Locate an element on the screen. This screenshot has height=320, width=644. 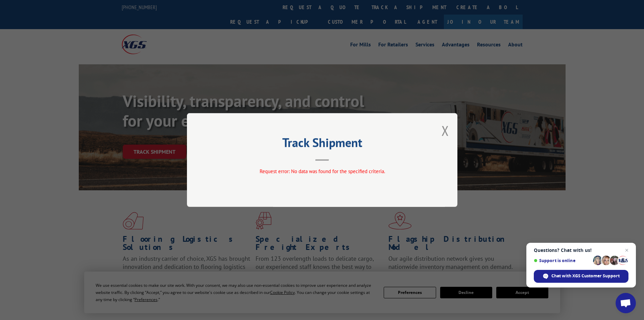
div: Chat with XGS Customer Support is located at coordinates (581, 276).